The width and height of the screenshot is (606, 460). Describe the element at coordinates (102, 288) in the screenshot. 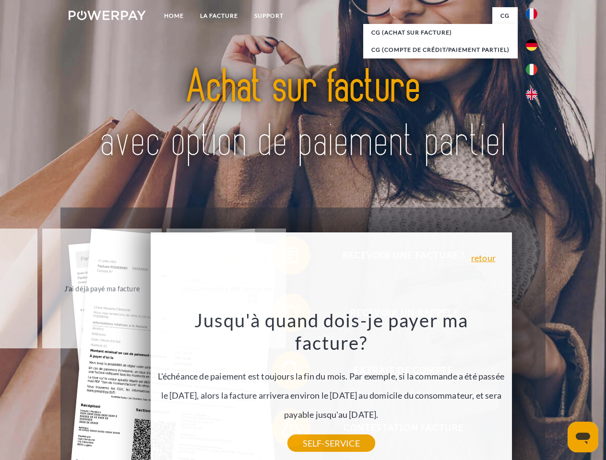

I see `div: J'ai déjà payé ma facture` at that location.